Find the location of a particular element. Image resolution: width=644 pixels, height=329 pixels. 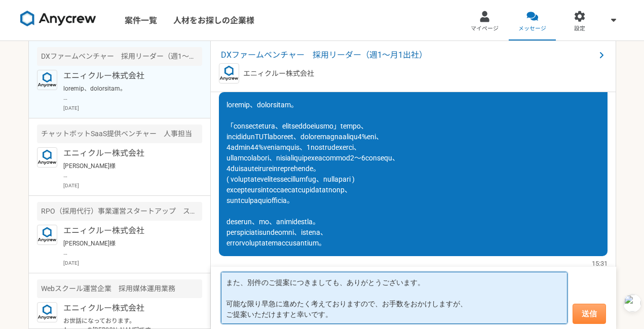

span: DXファームベンチャー 採用リーダー（週1〜月1出社） is located at coordinates (408, 55).